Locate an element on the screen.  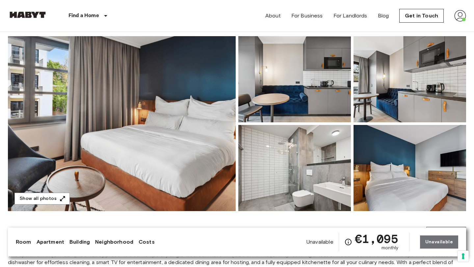
a: Blog is located at coordinates (384, 16).